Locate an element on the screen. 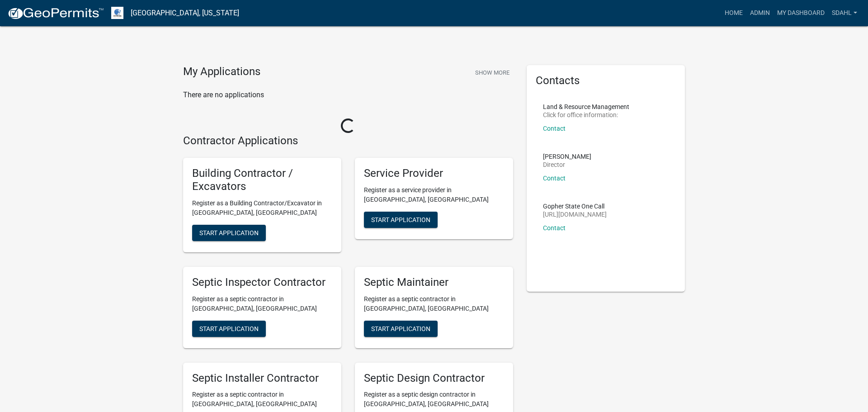 Image resolution: width=868 pixels, height=412 pixels. h5: Service Provider is located at coordinates (434, 174).